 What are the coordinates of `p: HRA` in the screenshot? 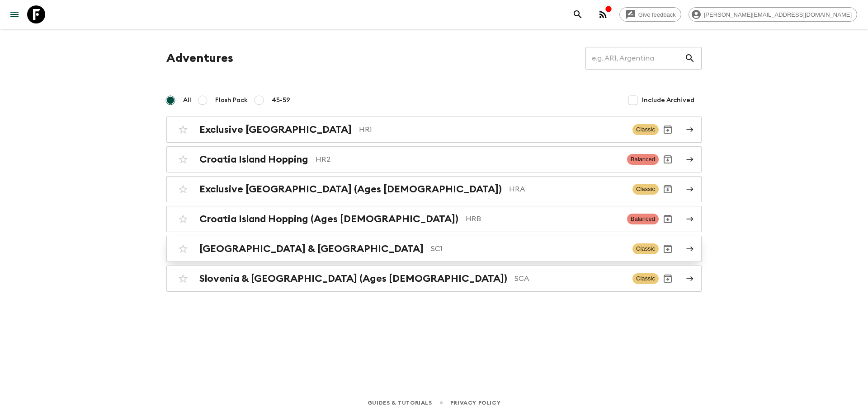 It's located at (567, 189).